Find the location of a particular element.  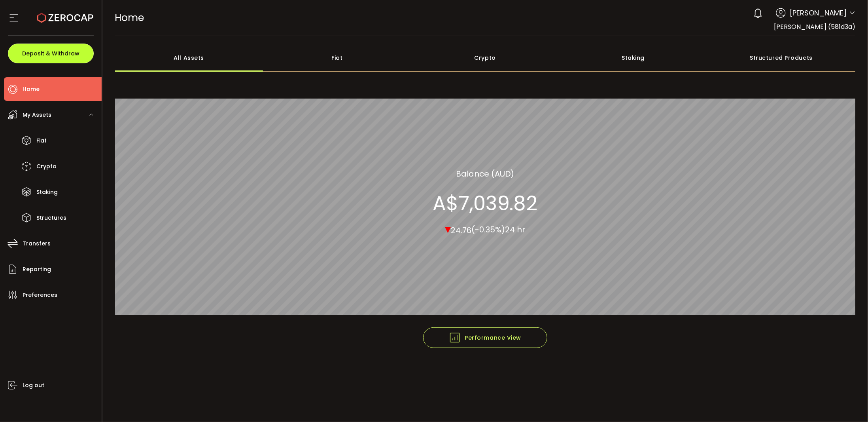

section: Balance (AUD) is located at coordinates (485, 173).